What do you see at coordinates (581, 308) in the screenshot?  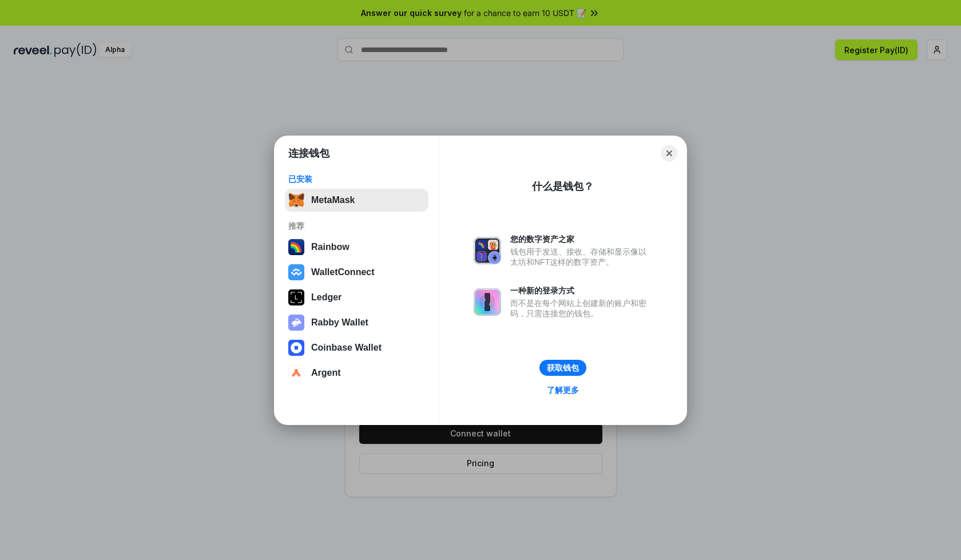 I see `div: 而不是在每个网站上创建新的账户和密码，只需连接您的钱包。` at bounding box center [581, 308].